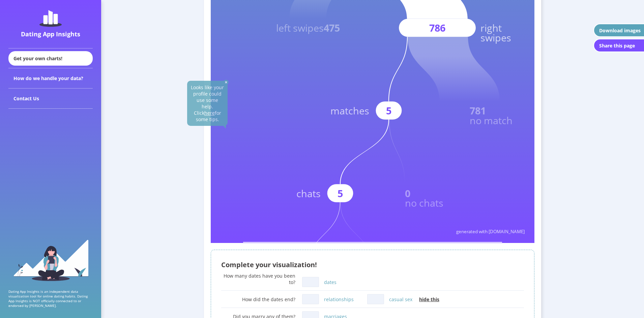  Describe the element at coordinates (617, 45) in the screenshot. I see `div: Share this page` at that location.